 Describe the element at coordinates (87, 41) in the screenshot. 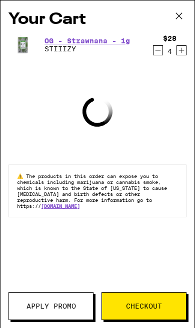

I see `a: OG - Strawnana - 1g` at that location.